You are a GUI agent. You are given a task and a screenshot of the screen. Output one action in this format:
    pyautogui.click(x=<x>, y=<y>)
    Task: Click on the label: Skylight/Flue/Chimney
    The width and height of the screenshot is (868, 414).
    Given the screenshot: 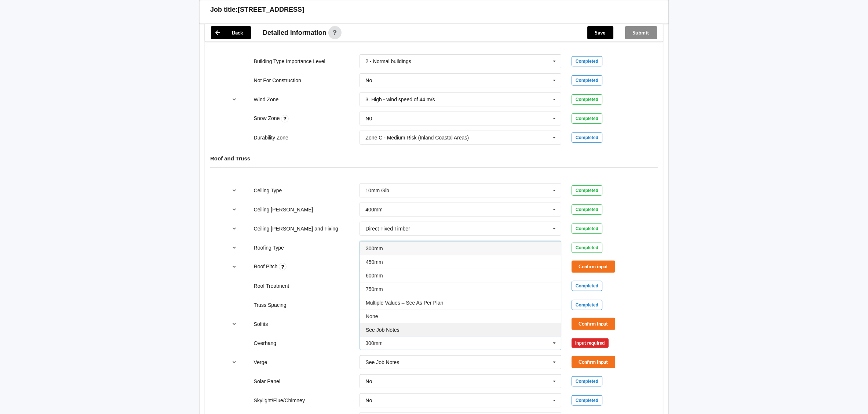 What is the action you would take?
    pyautogui.click(x=279, y=400)
    